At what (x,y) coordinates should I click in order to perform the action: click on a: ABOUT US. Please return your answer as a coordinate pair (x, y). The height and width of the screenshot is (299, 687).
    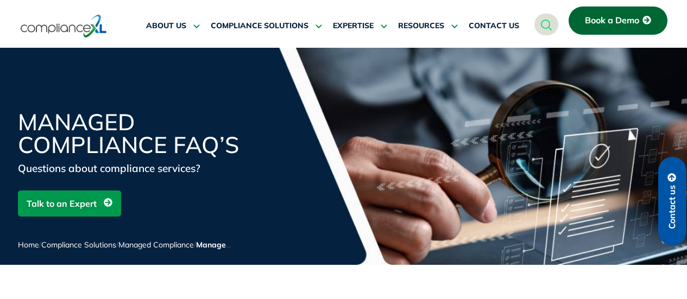
    Looking at the image, I should click on (173, 26).